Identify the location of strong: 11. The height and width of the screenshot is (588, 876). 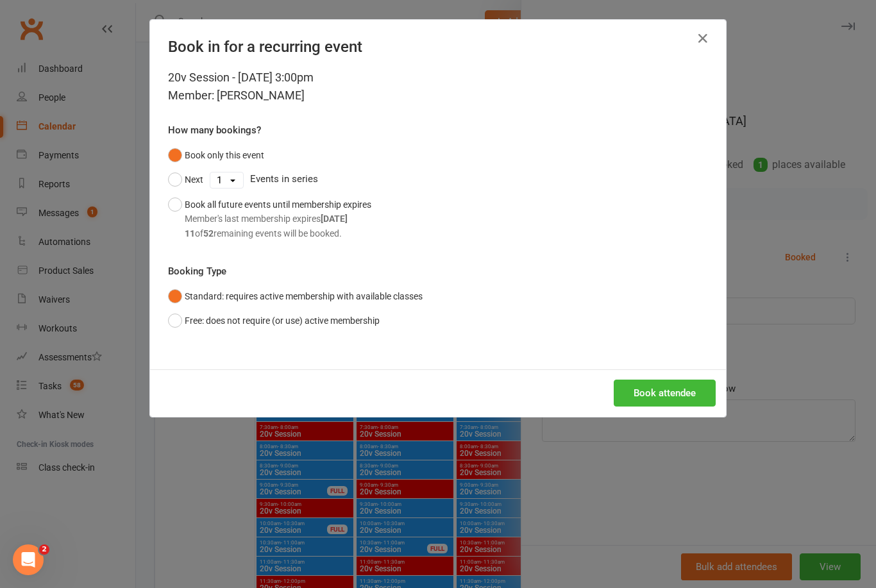
(190, 233).